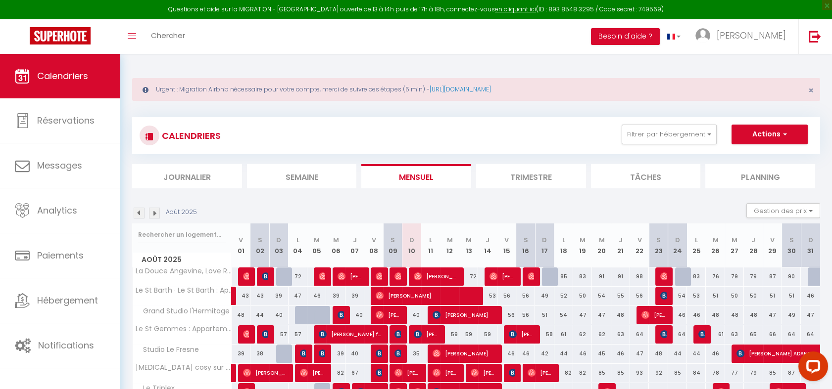 This screenshot has width=832, height=389. What do you see at coordinates (241, 354) in the screenshot?
I see `div: 39` at bounding box center [241, 354].